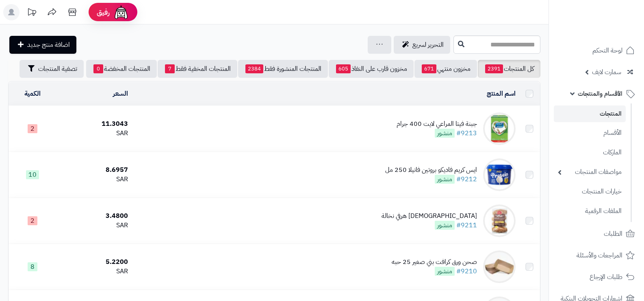 The height and width of the screenshot is (301, 644). What do you see at coordinates (590, 210) in the screenshot?
I see `a: الملفات الرقمية` at bounding box center [590, 210].